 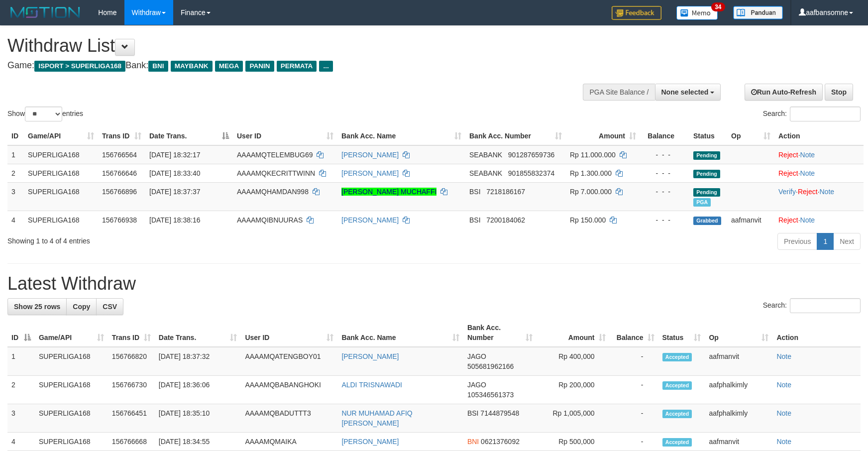 What do you see at coordinates (783, 92) in the screenshot?
I see `a: Run Auto-Refresh` at bounding box center [783, 92].